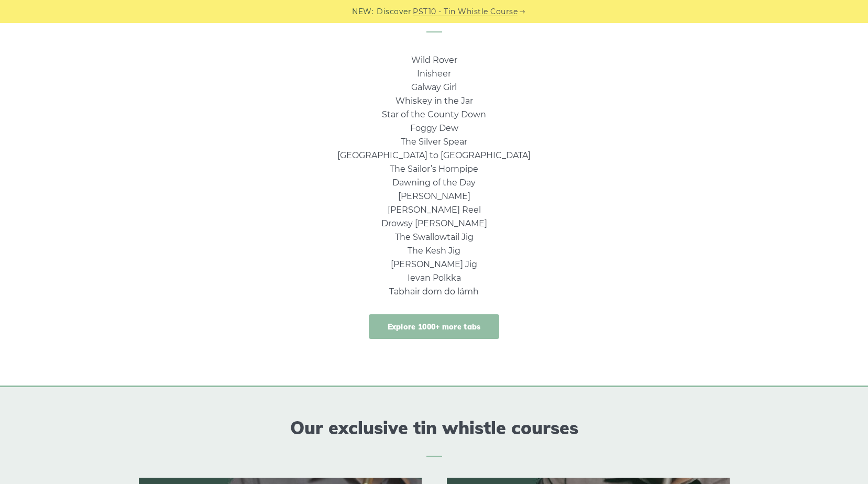 The width and height of the screenshot is (868, 484). I want to click on a: Tabhair dom do lámh, so click(434, 291).